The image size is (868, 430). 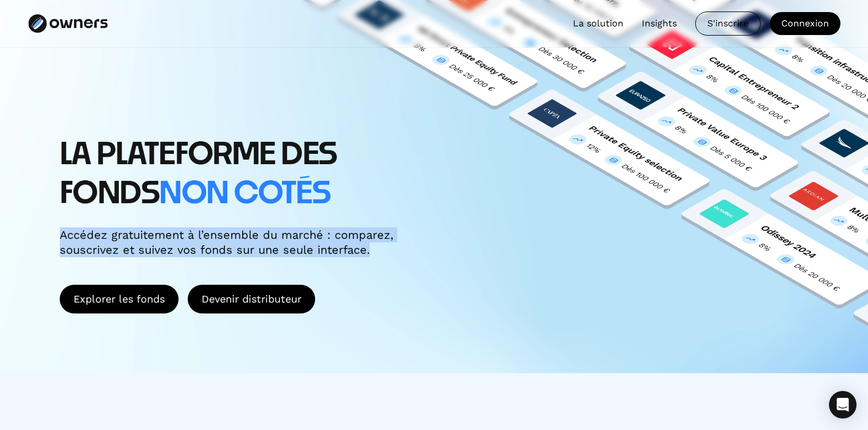 What do you see at coordinates (728, 23) in the screenshot?
I see `a: S'inscrire` at bounding box center [728, 23].